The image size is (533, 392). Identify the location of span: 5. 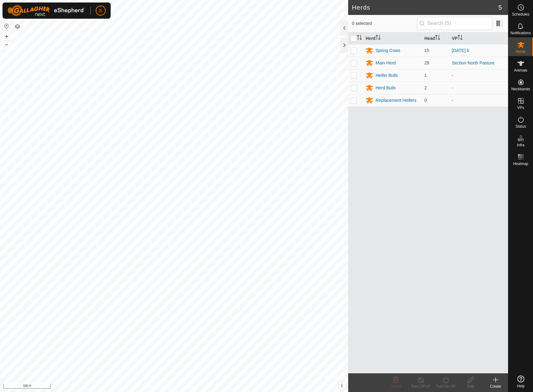
(500, 8).